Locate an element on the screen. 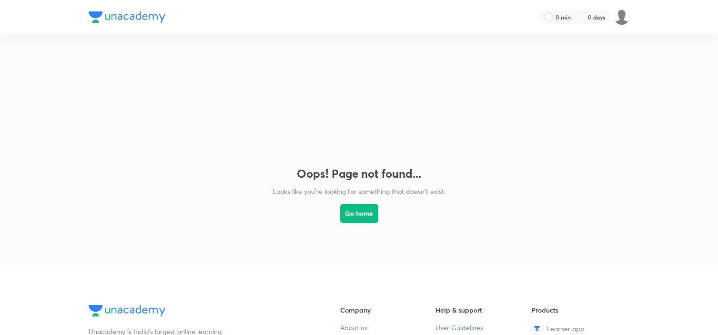  button: Go home is located at coordinates (359, 213).